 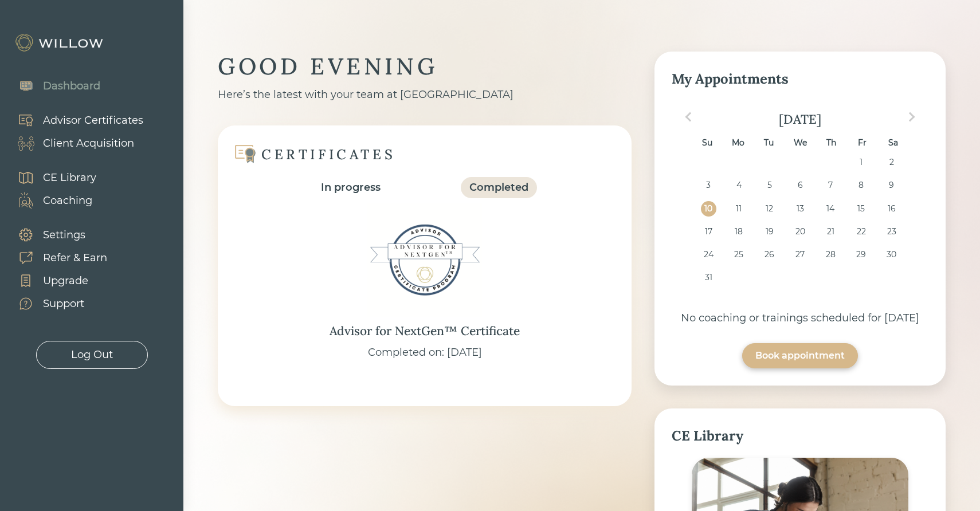 I want to click on div: Choose Monday, August 18th, 2025, so click(x=738, y=231).